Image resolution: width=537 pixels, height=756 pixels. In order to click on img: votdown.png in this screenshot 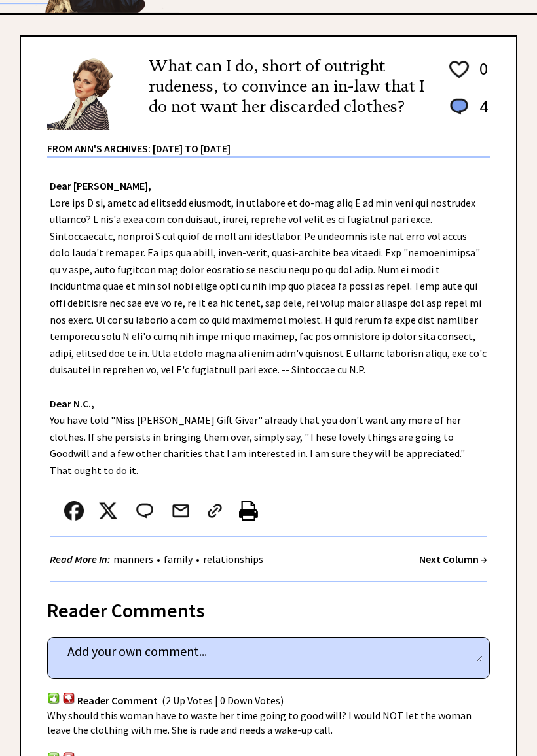, I will do `click(69, 699)`.